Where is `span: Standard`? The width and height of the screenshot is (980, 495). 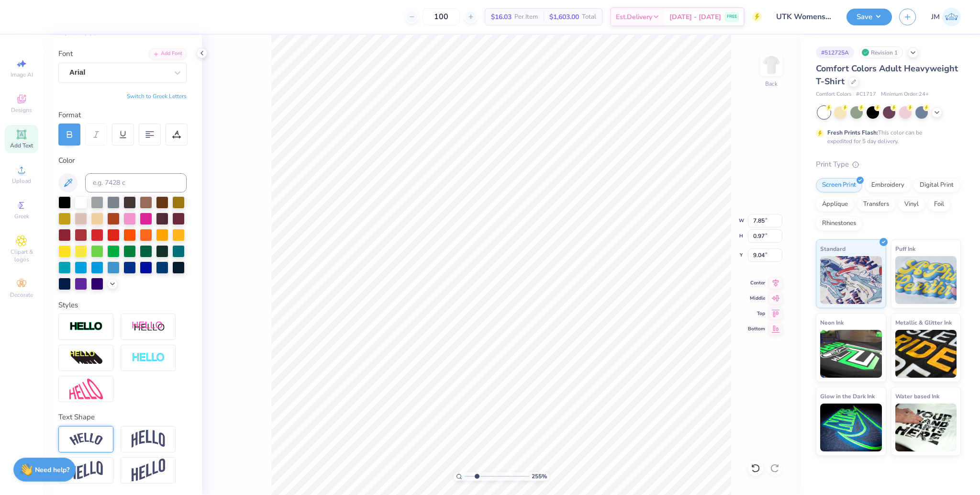
span: Standard is located at coordinates (833, 248).